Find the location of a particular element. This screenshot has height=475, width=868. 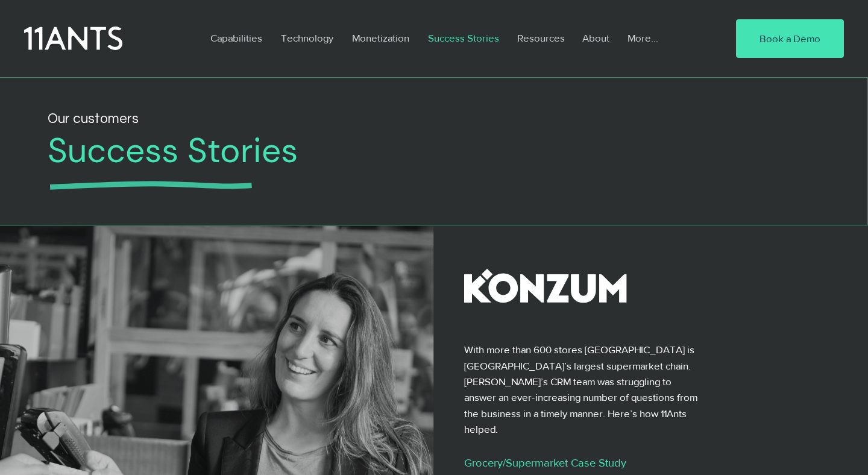

p: Capabilities is located at coordinates (236, 38).